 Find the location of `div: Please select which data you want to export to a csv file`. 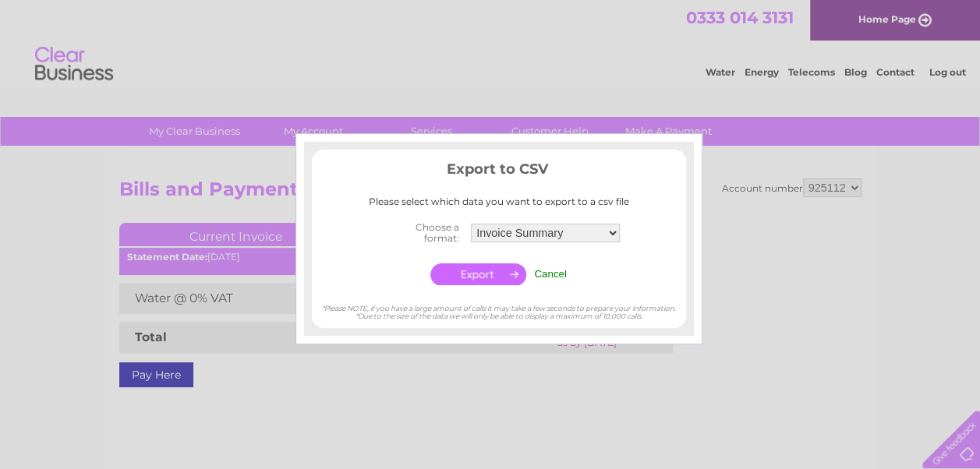

div: Please select which data you want to export to a csv file is located at coordinates (499, 202).